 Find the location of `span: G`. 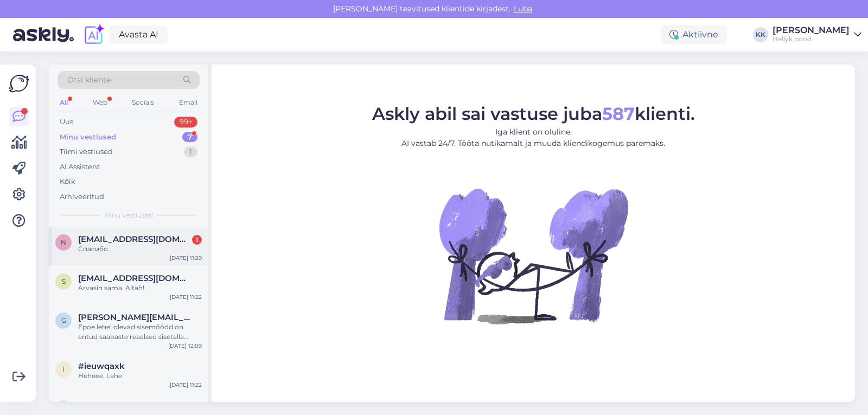

span: G is located at coordinates (63, 319).